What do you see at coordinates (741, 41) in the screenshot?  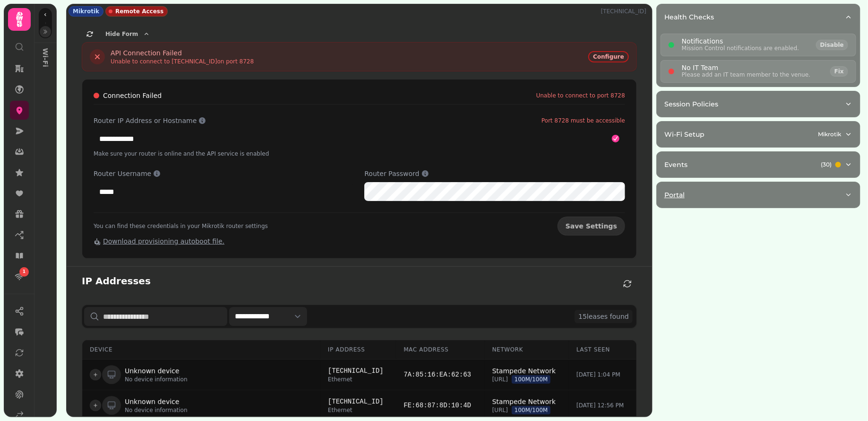 I see `p: Notifications` at bounding box center [741, 41].